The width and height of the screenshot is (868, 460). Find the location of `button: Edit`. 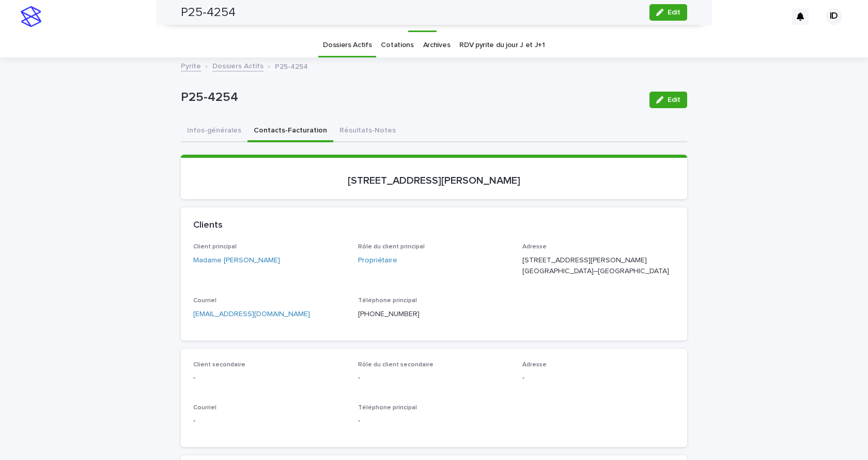

button: Edit is located at coordinates (668, 100).